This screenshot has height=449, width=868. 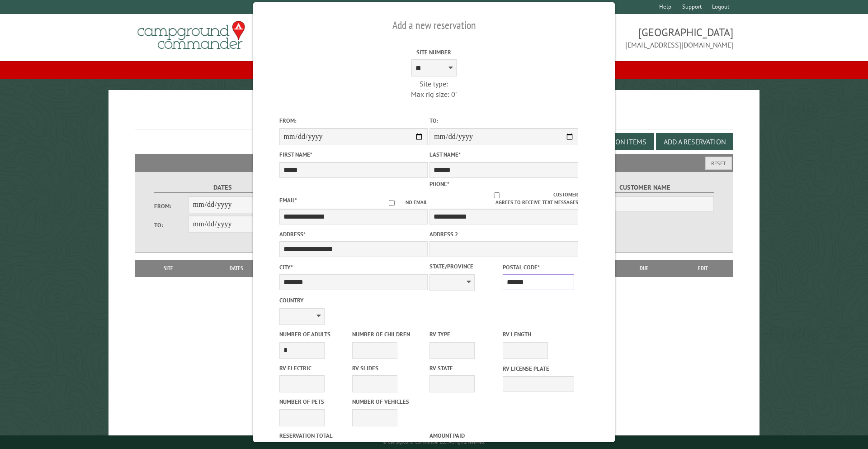 I want to click on div: Site type:, so click(x=434, y=83).